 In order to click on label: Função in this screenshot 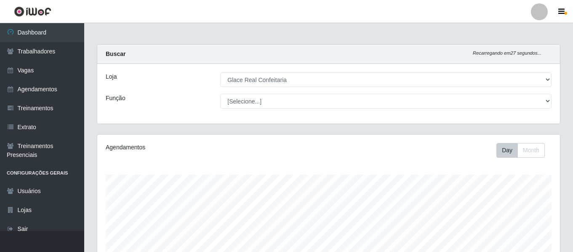, I will do `click(115, 98)`.